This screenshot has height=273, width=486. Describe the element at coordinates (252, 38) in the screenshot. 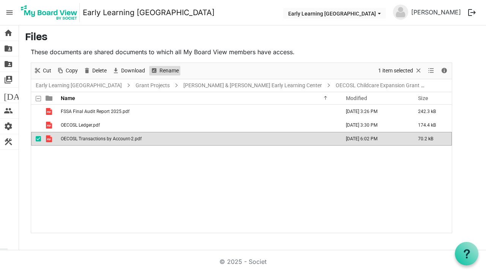

I see `h3: Files` at that location.